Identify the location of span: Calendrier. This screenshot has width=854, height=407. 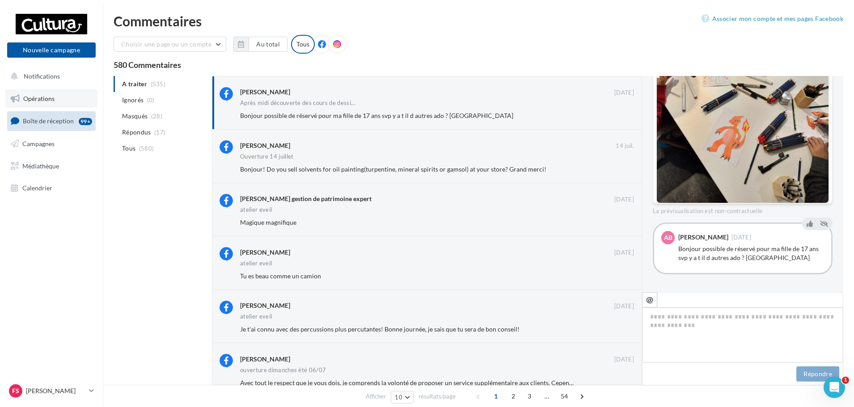
(37, 188).